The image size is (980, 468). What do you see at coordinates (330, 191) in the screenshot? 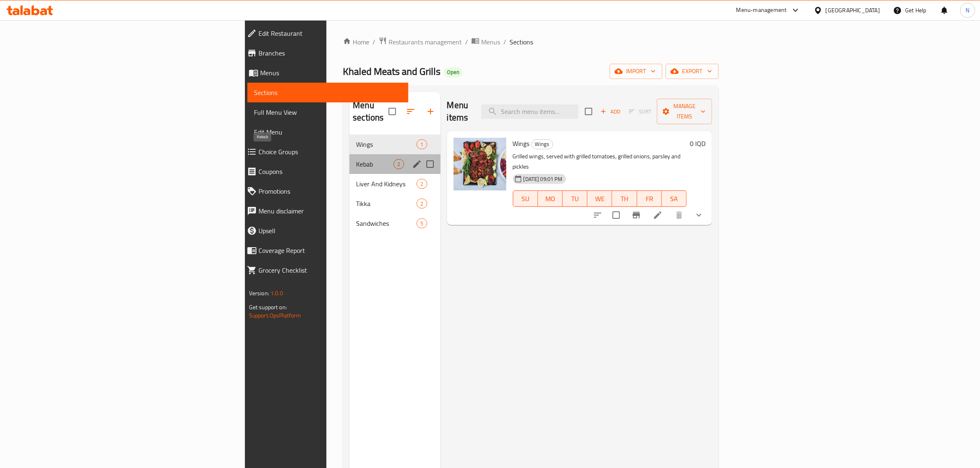
I see `span: Promotions` at bounding box center [330, 191].